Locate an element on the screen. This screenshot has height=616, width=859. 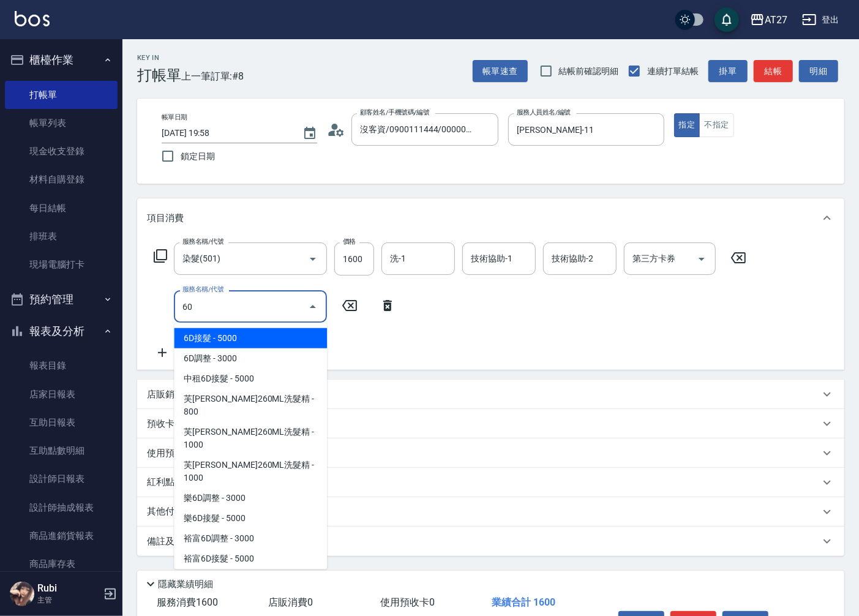
img: Person is located at coordinates (22, 594).